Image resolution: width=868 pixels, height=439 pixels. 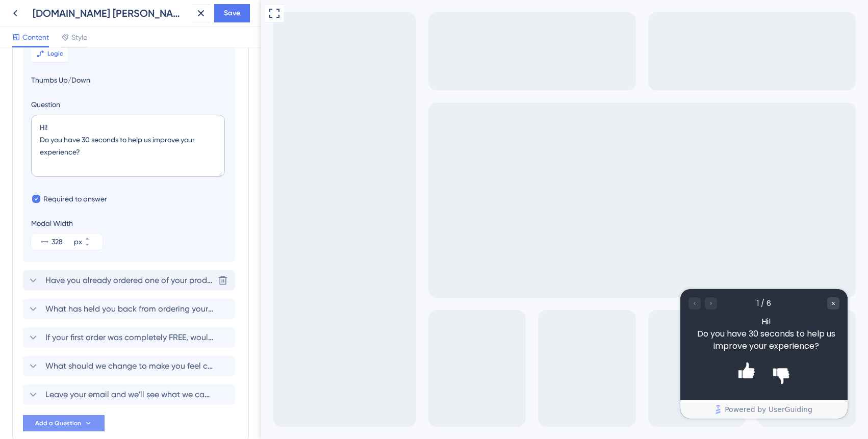 I want to click on span: Logic, so click(x=55, y=53).